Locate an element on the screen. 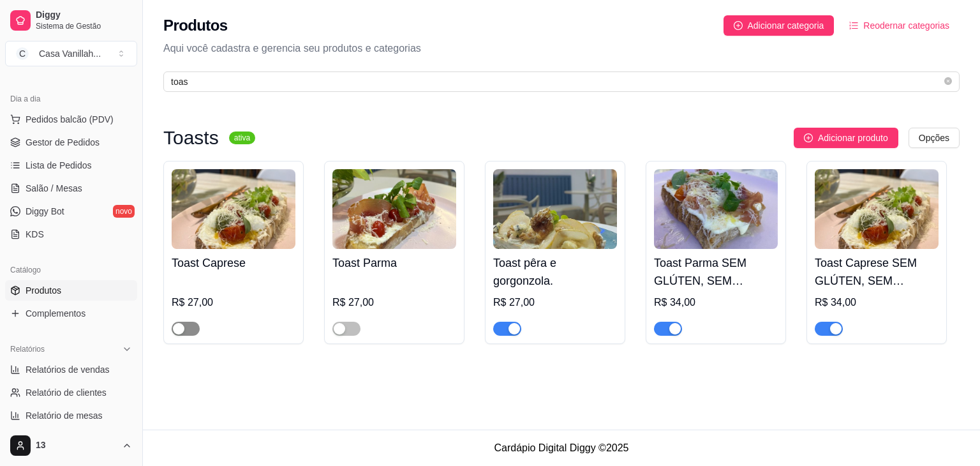 This screenshot has height=466, width=980. a: Relatórios de vendas is located at coordinates (71, 370).